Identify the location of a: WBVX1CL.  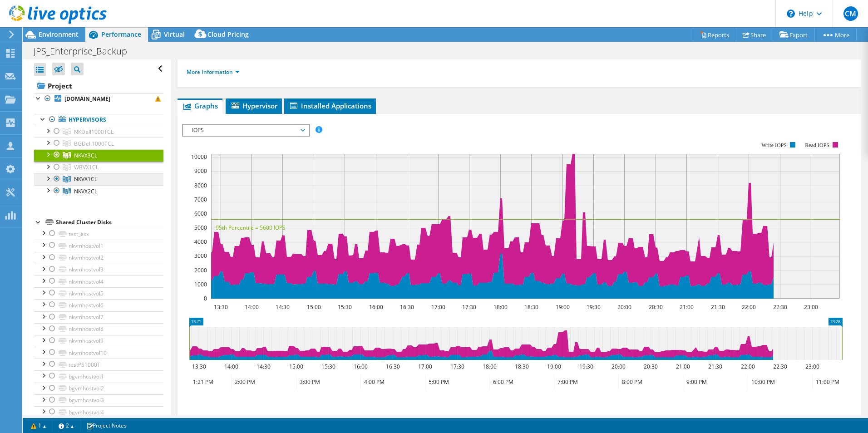
(98, 168).